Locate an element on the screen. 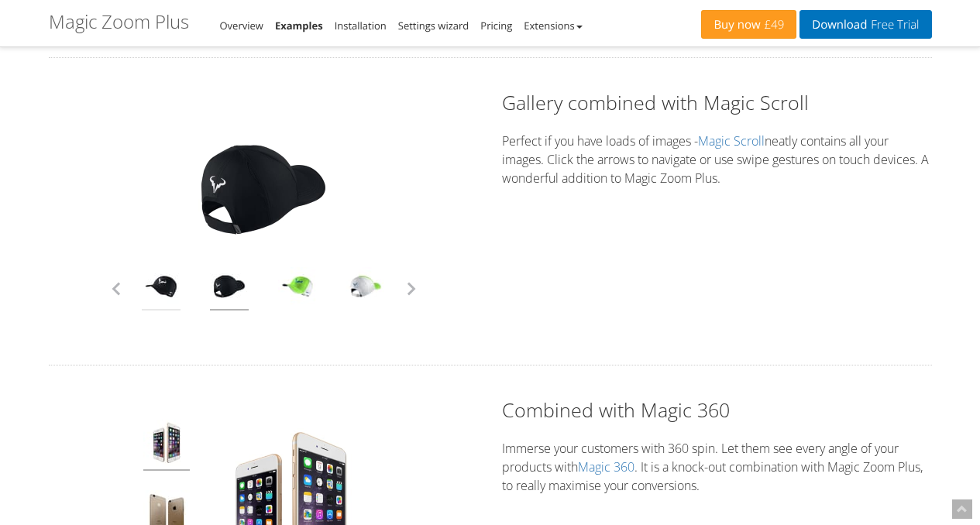 Image resolution: width=980 pixels, height=525 pixels. a: Overview is located at coordinates (242, 26).